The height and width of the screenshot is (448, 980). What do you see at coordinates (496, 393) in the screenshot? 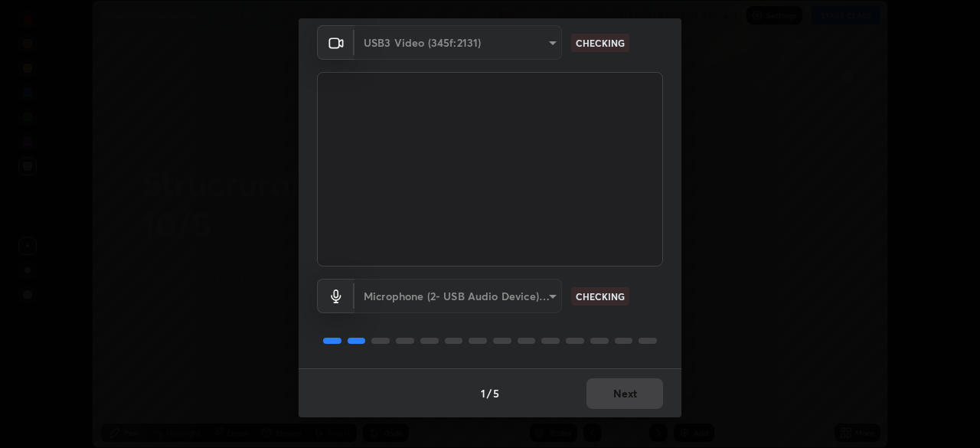
I see `h4: 5` at bounding box center [496, 393].